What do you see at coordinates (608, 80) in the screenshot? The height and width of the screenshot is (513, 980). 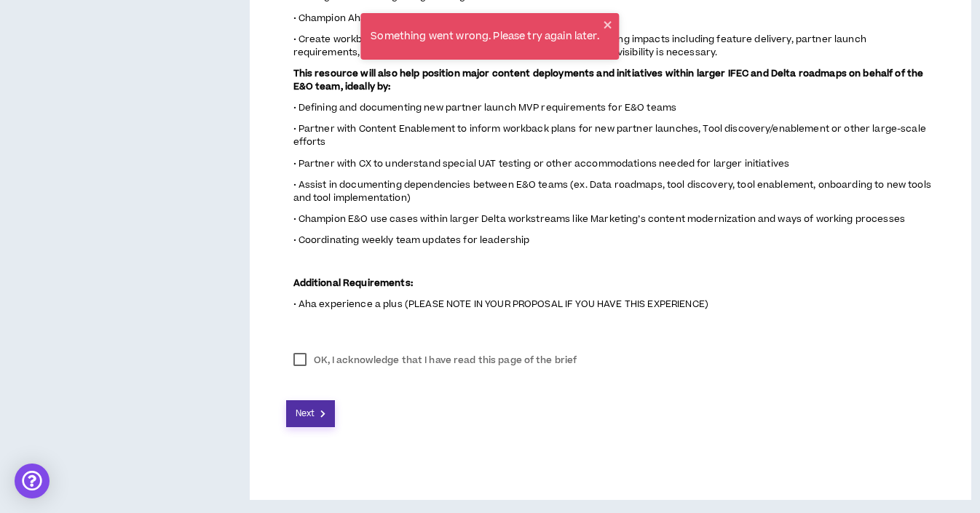 I see `strong: This resource will also help position major content deployments and initiatives within larger IFE...` at bounding box center [608, 80].